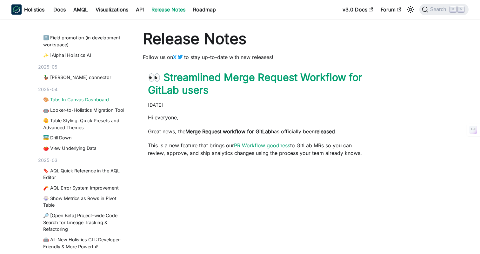 The image size is (480, 254). Describe the element at coordinates (81, 10) in the screenshot. I see `a: AMQL` at that location.